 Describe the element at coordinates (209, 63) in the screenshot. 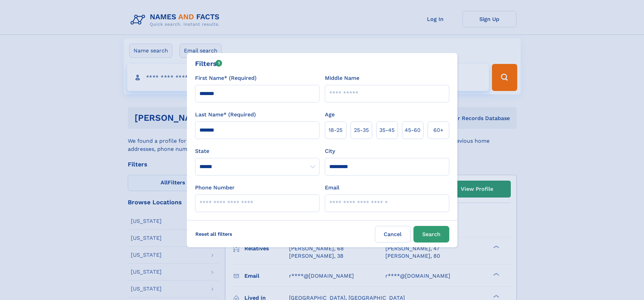

I see `div: Filters` at that location.